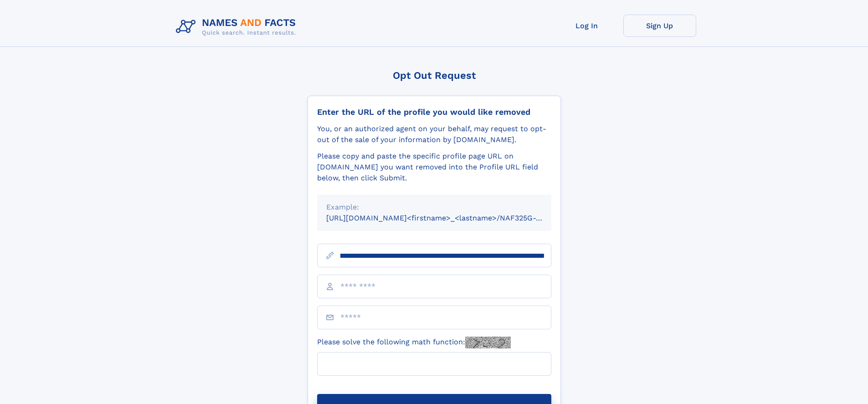 The height and width of the screenshot is (404, 868). Describe the element at coordinates (238, 27) in the screenshot. I see `img: Logo Names and Facts` at that location.